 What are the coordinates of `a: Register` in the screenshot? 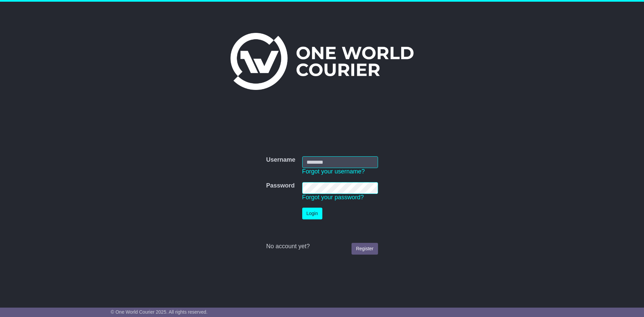 It's located at (364, 248).